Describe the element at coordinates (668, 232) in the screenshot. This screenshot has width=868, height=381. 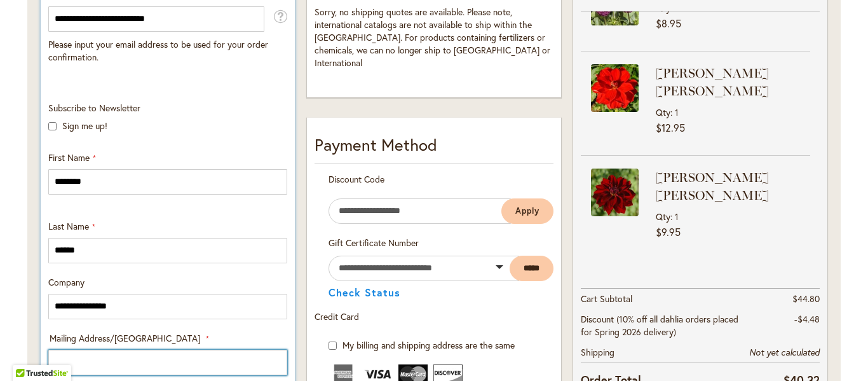
I see `span: $9.95` at that location.